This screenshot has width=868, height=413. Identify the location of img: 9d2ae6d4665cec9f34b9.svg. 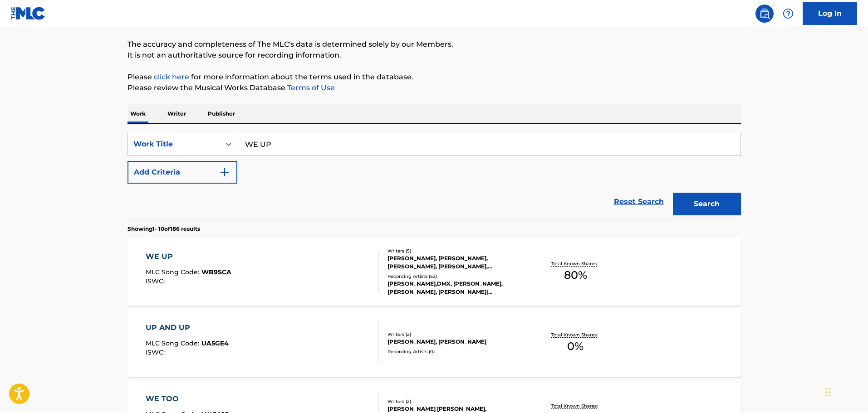
(225, 172).